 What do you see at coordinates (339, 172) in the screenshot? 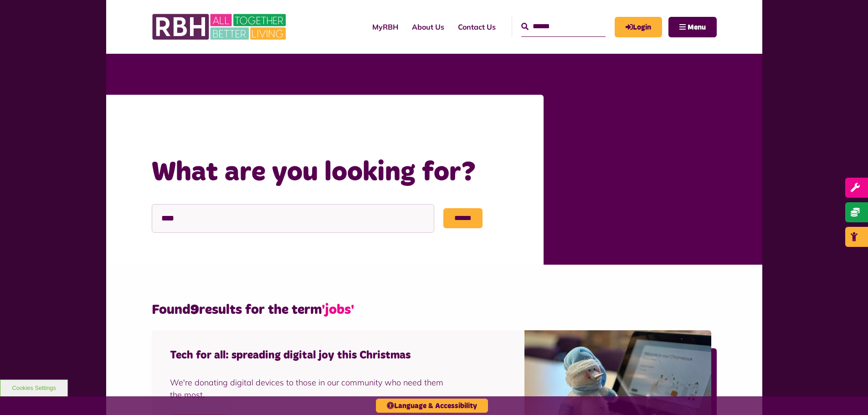
I see `h1: What are you looking for?` at bounding box center [339, 172].